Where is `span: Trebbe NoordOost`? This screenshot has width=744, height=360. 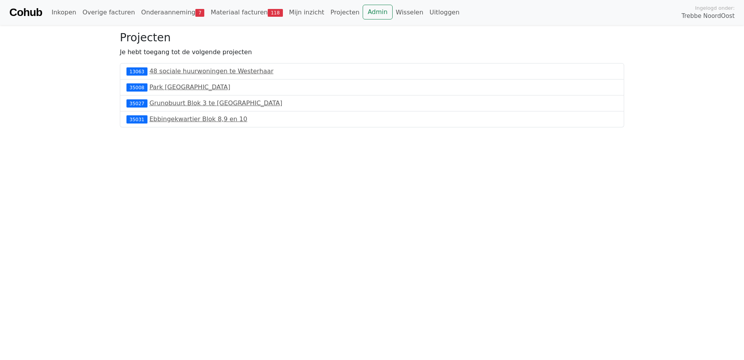 span: Trebbe NoordOost is located at coordinates (708, 16).